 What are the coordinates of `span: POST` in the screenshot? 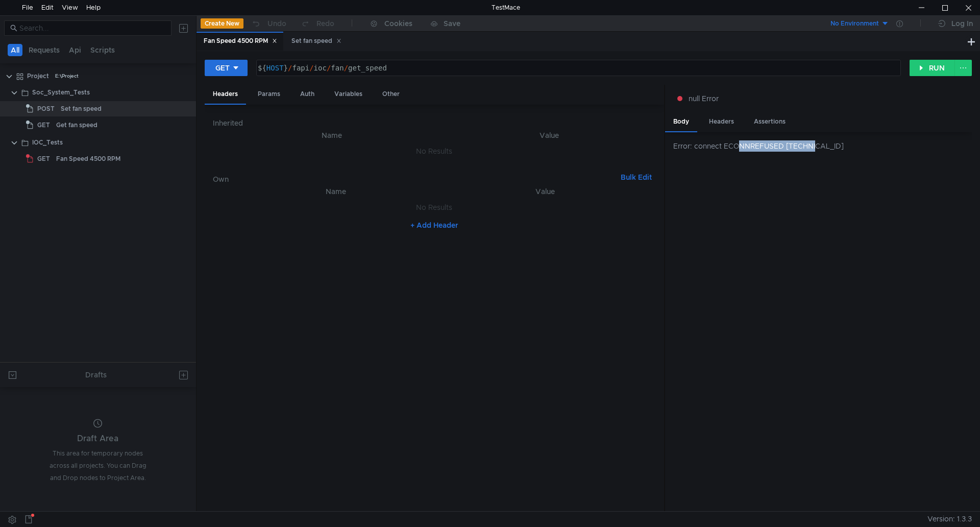 It's located at (46, 109).